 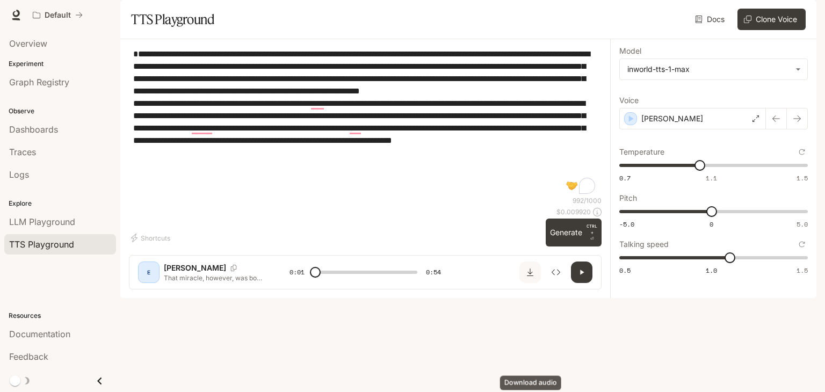 I want to click on span: 0:01, so click(x=297, y=272).